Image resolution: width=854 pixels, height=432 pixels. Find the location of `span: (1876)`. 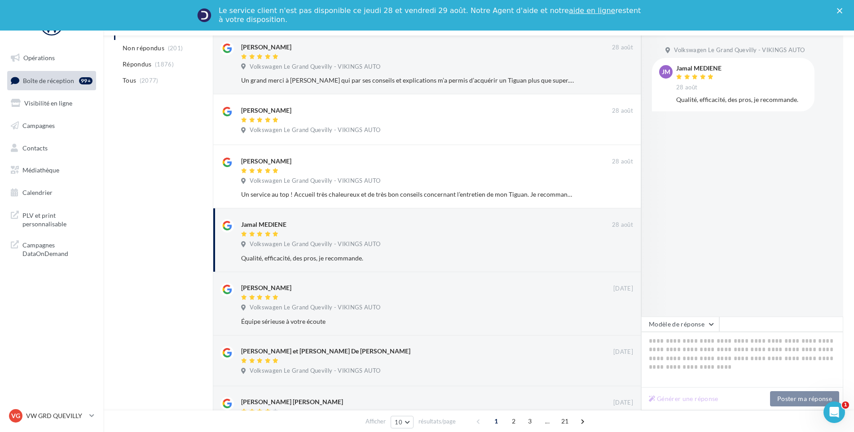

span: (1876) is located at coordinates (164, 64).